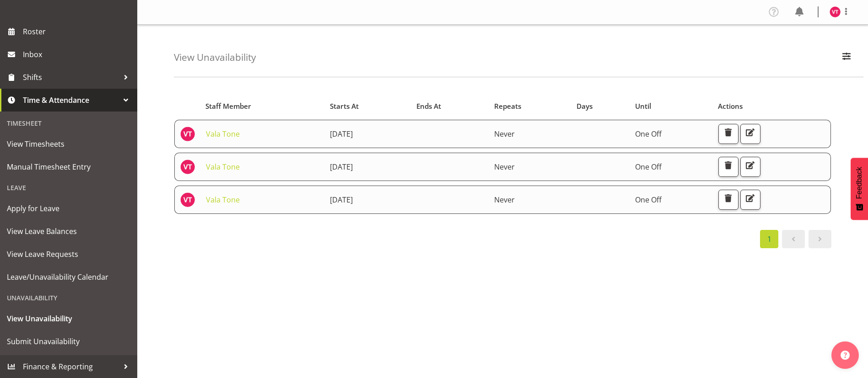 The height and width of the screenshot is (378, 868). What do you see at coordinates (860, 189) in the screenshot?
I see `button: Feedback - Show survey` at bounding box center [860, 189].